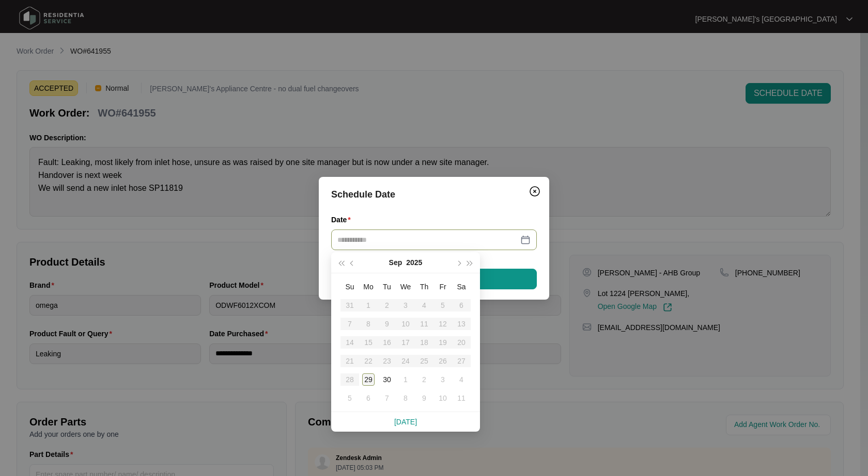 The width and height of the screenshot is (868, 476). What do you see at coordinates (387, 287) in the screenshot?
I see `th: Tu` at bounding box center [387, 287].